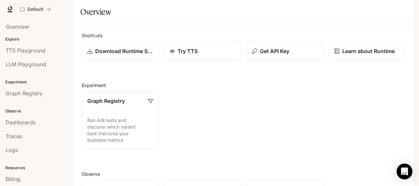 The height and width of the screenshot is (186, 419). What do you see at coordinates (120, 130) in the screenshot?
I see `p: Run A/B tests and discover which variant best improves your business metrics` at bounding box center [120, 130].